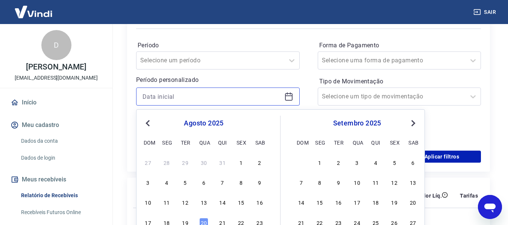 The height and width of the screenshot is (225, 508). I want to click on button: Previous Month, so click(148, 123).